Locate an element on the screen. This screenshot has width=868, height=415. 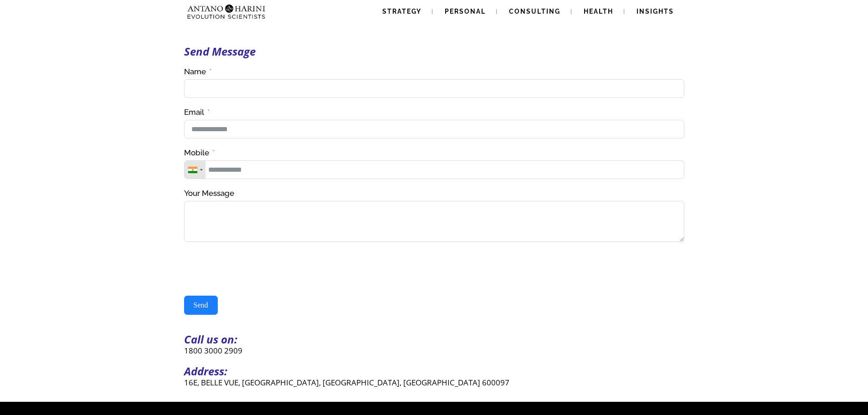
label: Mobile is located at coordinates (200, 153).